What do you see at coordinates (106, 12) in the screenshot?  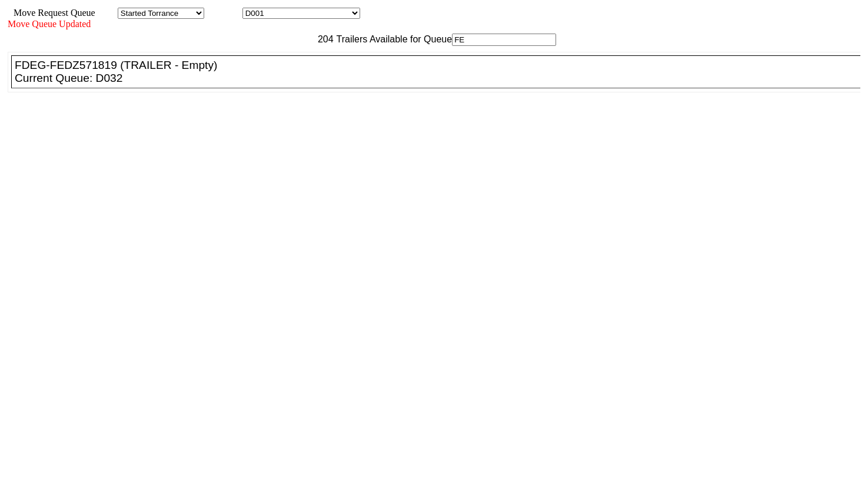 I see `span: Area` at bounding box center [106, 12].